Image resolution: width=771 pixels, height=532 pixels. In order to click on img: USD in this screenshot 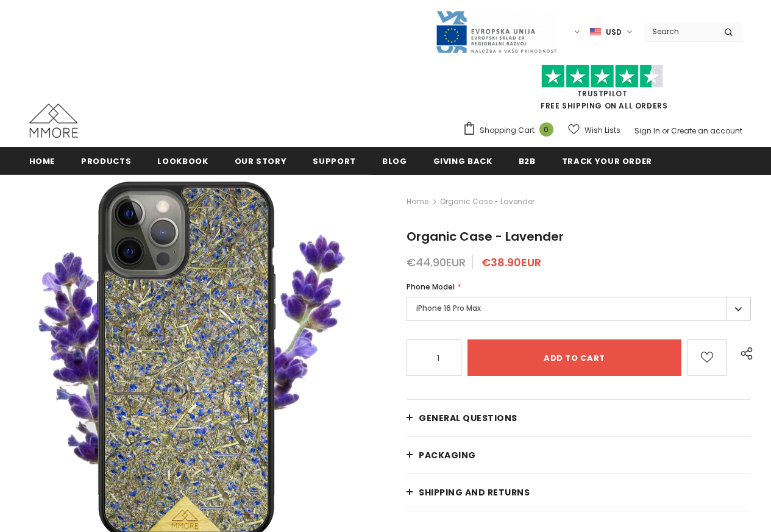, I will do `click(595, 31)`.